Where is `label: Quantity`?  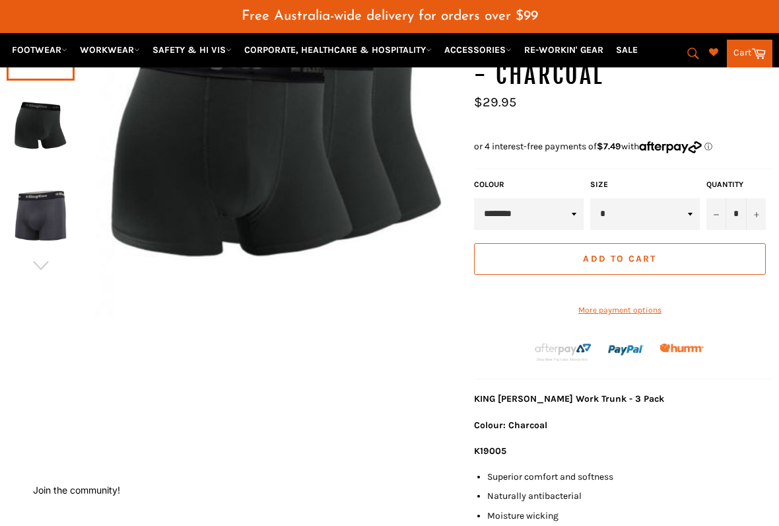 label: Quantity is located at coordinates (736, 184).